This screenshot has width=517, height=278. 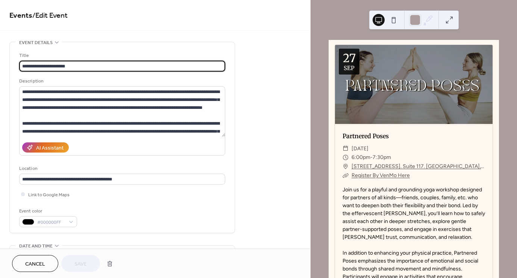 I want to click on div: Event color, so click(x=47, y=211).